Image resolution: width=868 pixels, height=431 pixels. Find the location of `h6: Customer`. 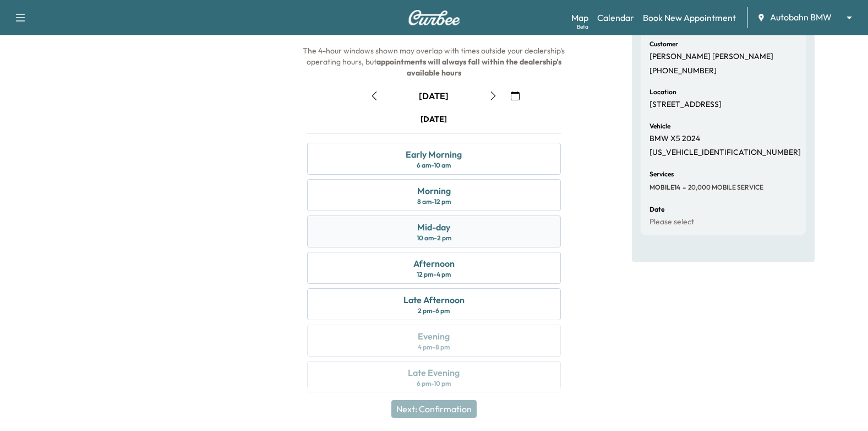

h6: Customer is located at coordinates (664, 44).